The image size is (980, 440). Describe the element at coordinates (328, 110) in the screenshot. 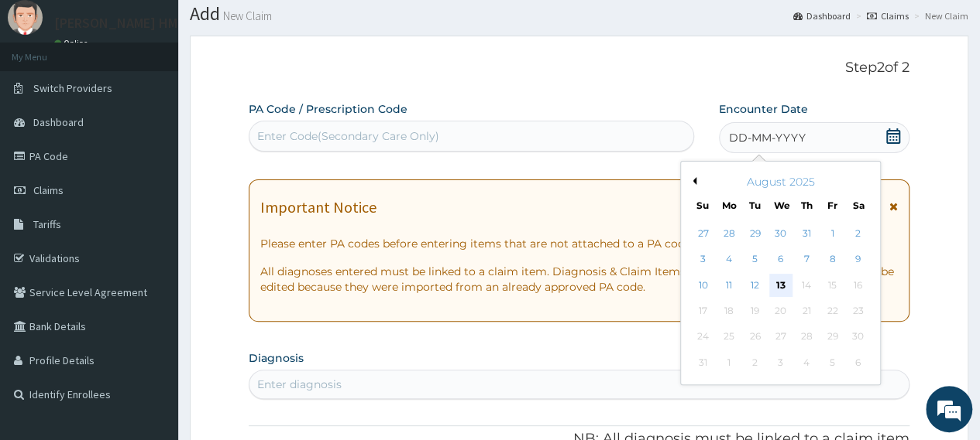

I see `label: PA Code / Prescription Code` at that location.